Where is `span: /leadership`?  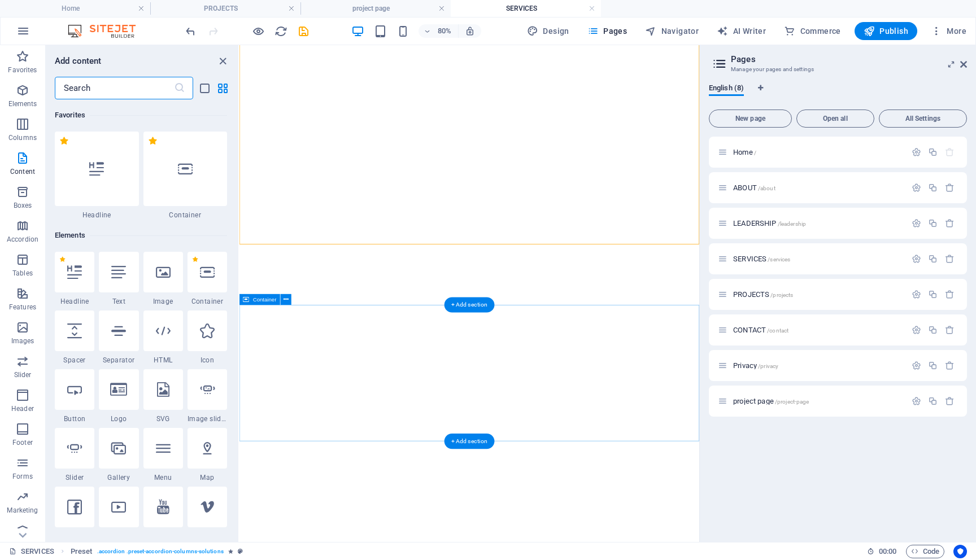
span: /leadership is located at coordinates (792, 224).